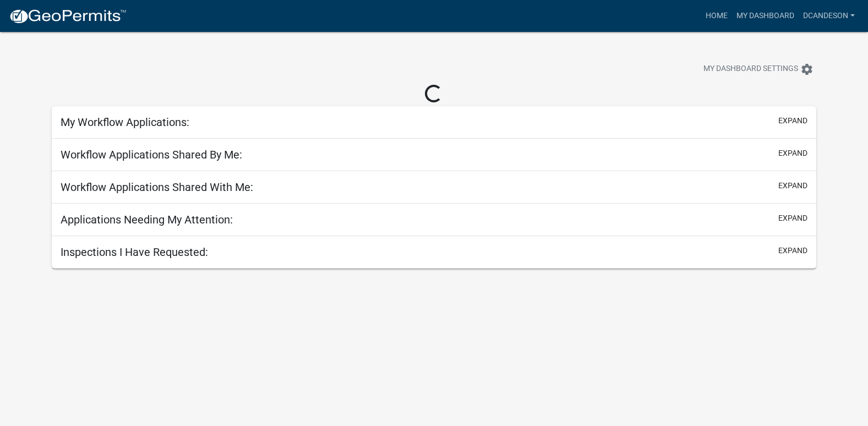 This screenshot has width=868, height=426. What do you see at coordinates (807, 69) in the screenshot?
I see `i: settings` at bounding box center [807, 69].